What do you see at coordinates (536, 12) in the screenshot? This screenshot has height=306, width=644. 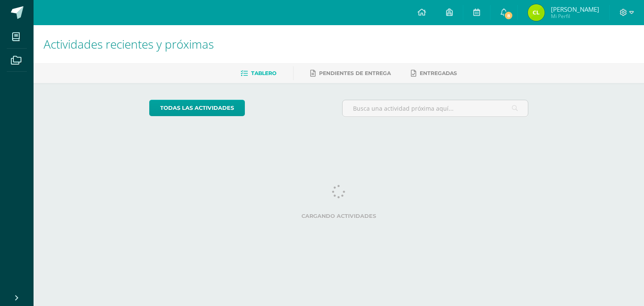 I see `img: ac74a90173b91306a3e317577770672c.png` at bounding box center [536, 12].